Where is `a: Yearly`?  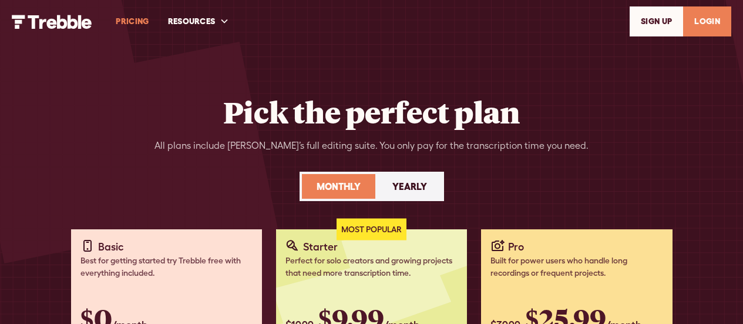
a: Yearly is located at coordinates (409, 186).